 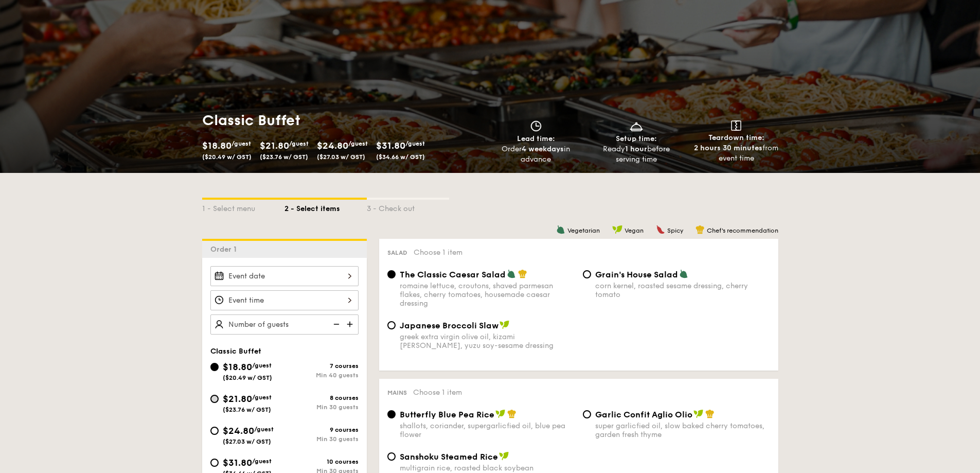 I want to click on div: 7 courses, so click(x=322, y=366).